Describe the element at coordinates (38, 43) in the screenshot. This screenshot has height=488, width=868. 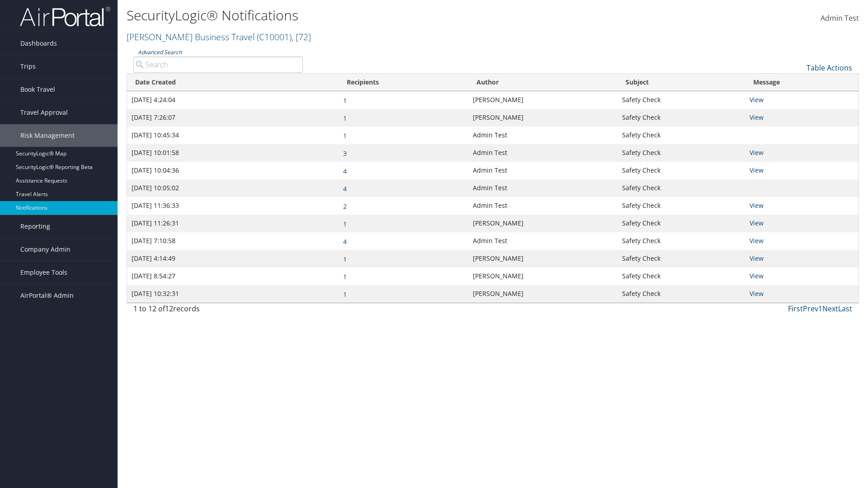
I see `span: Dashboards` at that location.